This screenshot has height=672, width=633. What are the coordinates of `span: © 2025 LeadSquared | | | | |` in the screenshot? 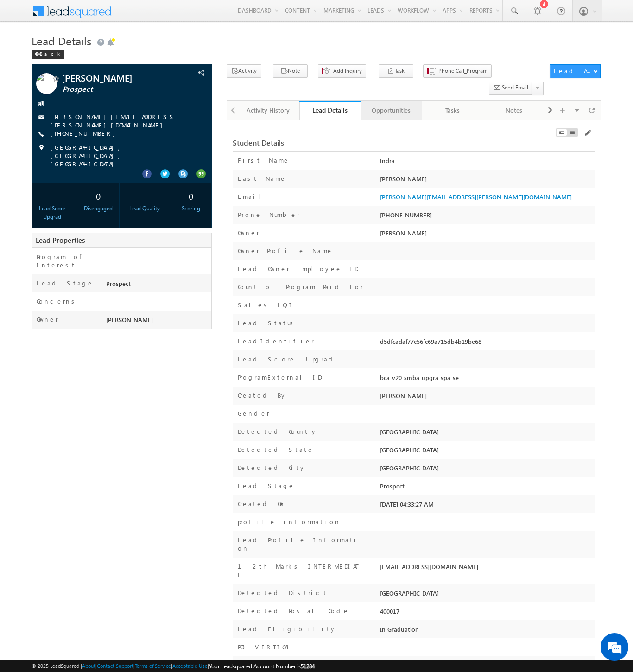 It's located at (173, 666).